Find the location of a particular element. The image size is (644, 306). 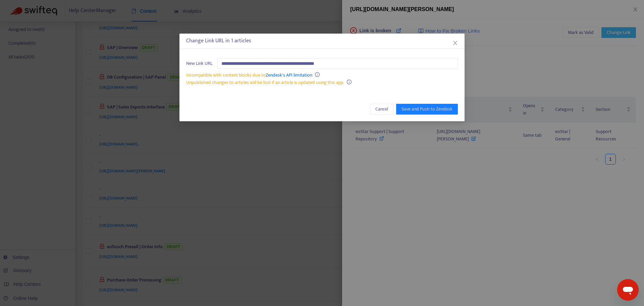

span: Cancel is located at coordinates (382, 109).